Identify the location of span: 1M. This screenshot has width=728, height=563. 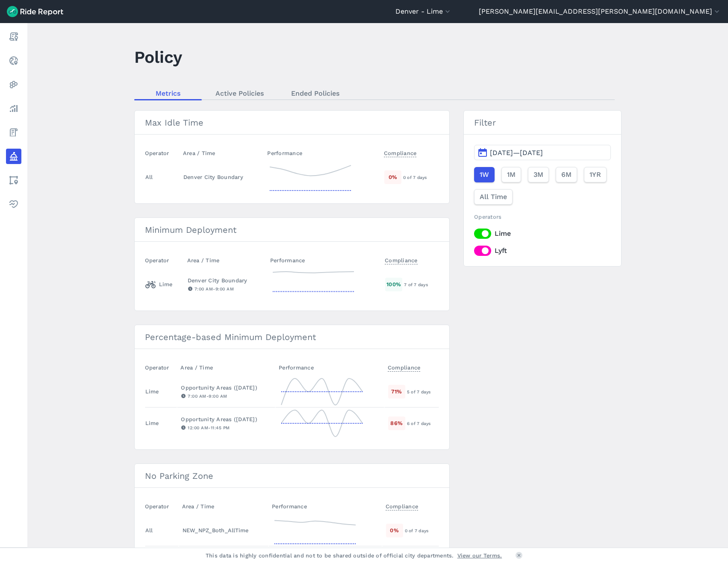
(511, 174).